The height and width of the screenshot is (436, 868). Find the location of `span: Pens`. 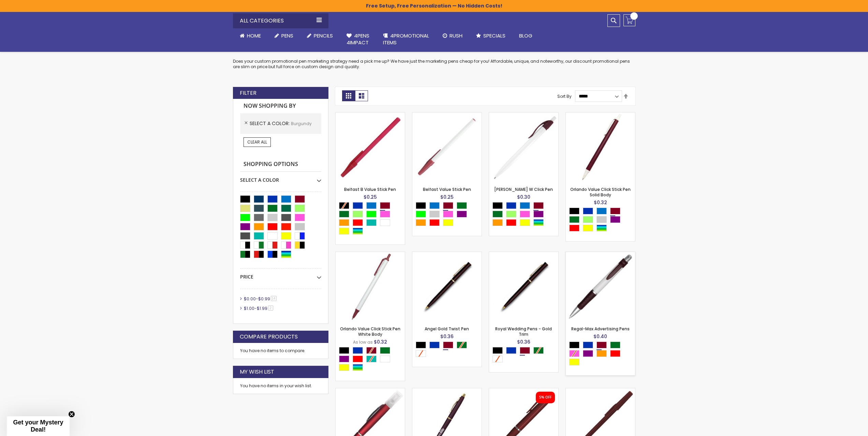

span: Pens is located at coordinates (287, 36).